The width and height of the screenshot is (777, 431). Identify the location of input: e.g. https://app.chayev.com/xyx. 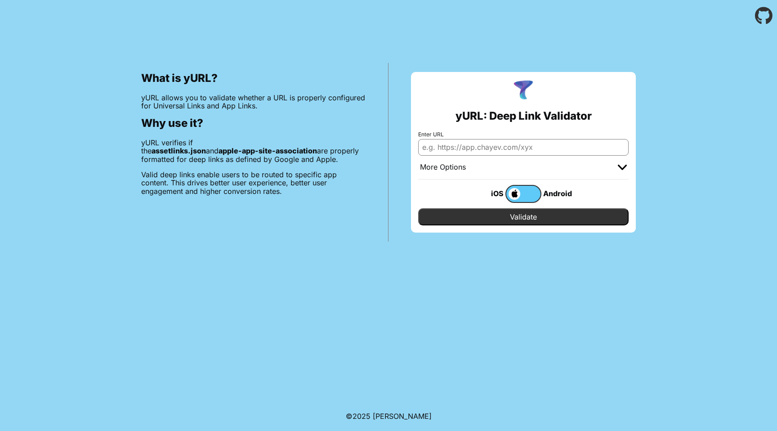
(523, 147).